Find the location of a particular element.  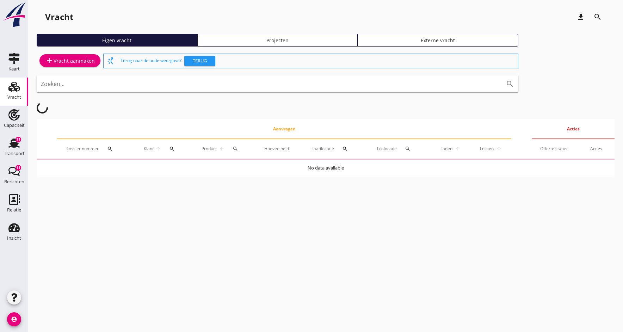

span: Klant is located at coordinates (149, 149).